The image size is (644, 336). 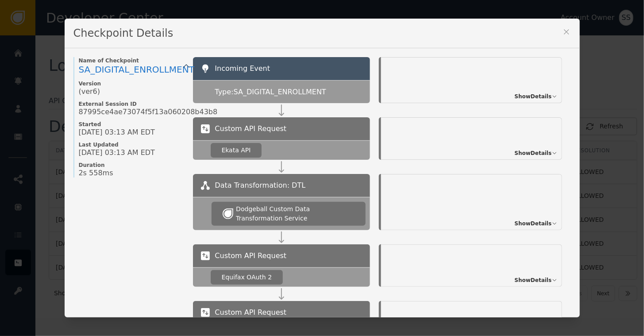 What do you see at coordinates (260, 186) in the screenshot?
I see `span: Data Transformation: DTL` at bounding box center [260, 186].